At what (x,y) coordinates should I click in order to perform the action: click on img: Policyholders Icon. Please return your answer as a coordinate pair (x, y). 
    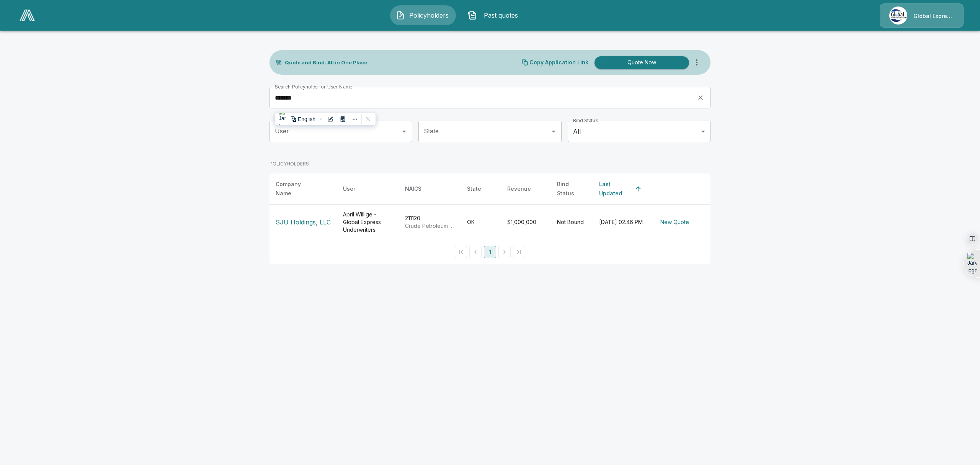
    Looking at the image, I should click on (400, 15).